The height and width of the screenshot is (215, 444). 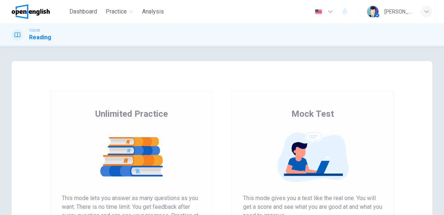 I want to click on button: Dashboard, so click(x=83, y=12).